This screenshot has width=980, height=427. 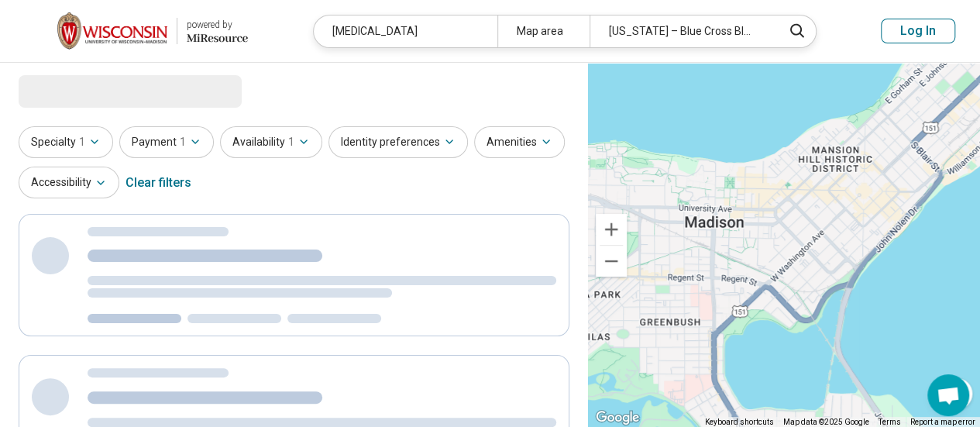 What do you see at coordinates (943, 421) in the screenshot?
I see `a: Report a map error` at bounding box center [943, 421].